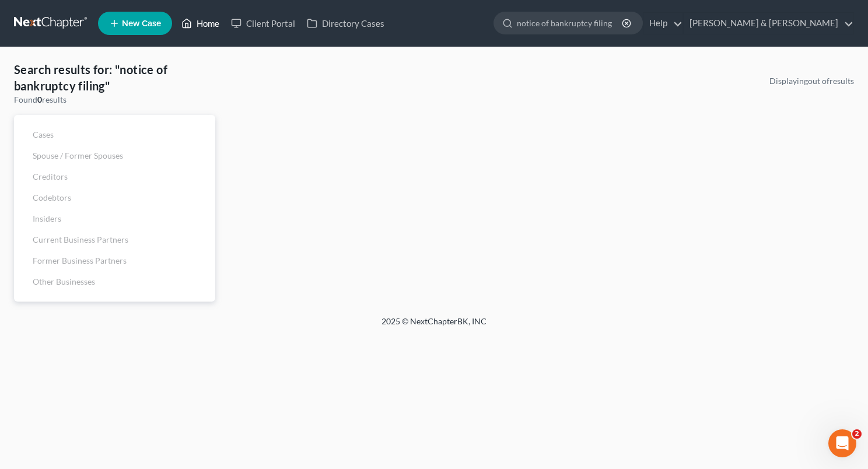  What do you see at coordinates (115, 100) in the screenshot?
I see `div: Found results` at bounding box center [115, 100].